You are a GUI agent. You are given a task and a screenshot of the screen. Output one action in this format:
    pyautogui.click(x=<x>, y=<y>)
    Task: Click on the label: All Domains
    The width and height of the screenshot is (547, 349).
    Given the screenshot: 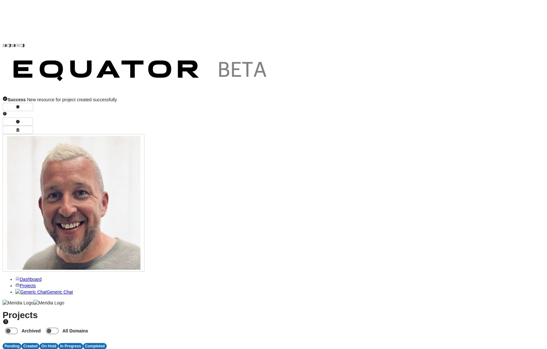 What is the action you would take?
    pyautogui.click(x=76, y=331)
    